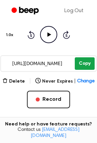 The height and width of the screenshot is (143, 97). Describe the element at coordinates (10, 35) in the screenshot. I see `button: 1.0x` at that location.